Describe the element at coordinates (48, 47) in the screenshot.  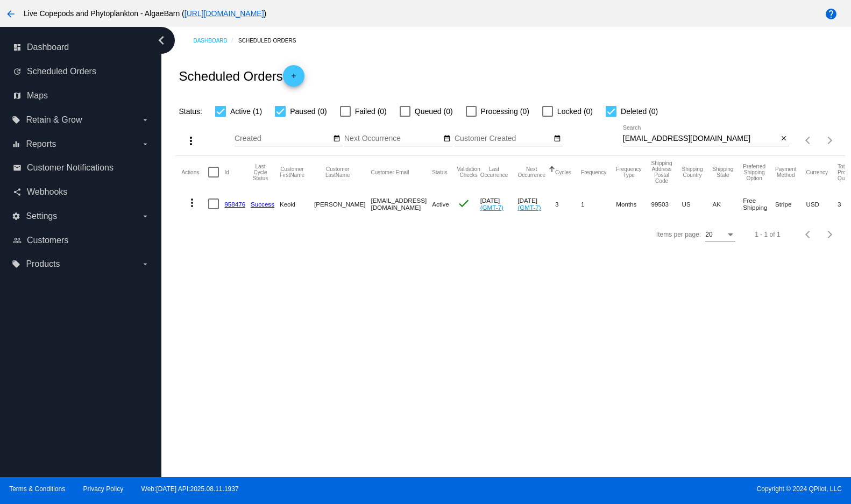
I see `span: Dashboard` at that location.